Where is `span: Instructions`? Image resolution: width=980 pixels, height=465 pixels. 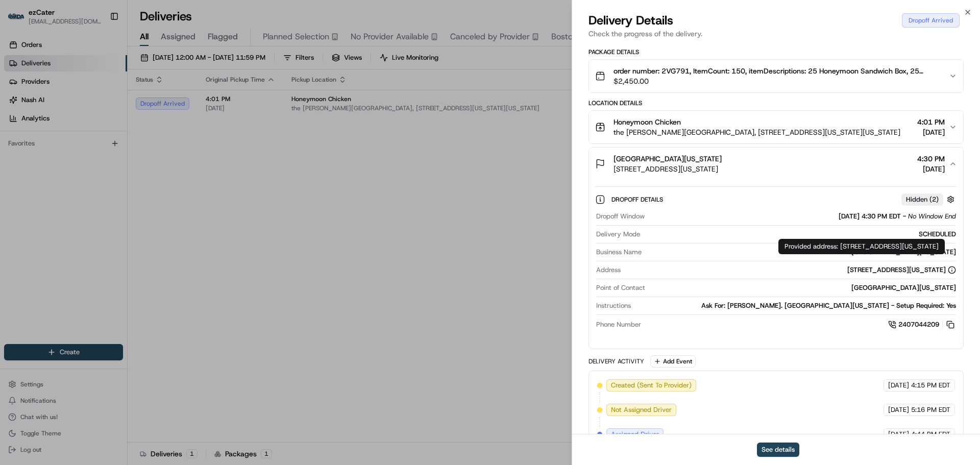
span: Instructions is located at coordinates (613, 306).